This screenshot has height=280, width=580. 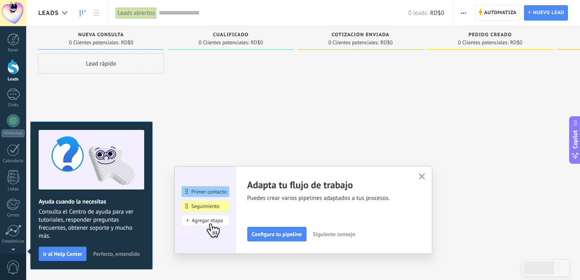 What do you see at coordinates (500, 13) in the screenshot?
I see `span: Automatiza` at bounding box center [500, 13].